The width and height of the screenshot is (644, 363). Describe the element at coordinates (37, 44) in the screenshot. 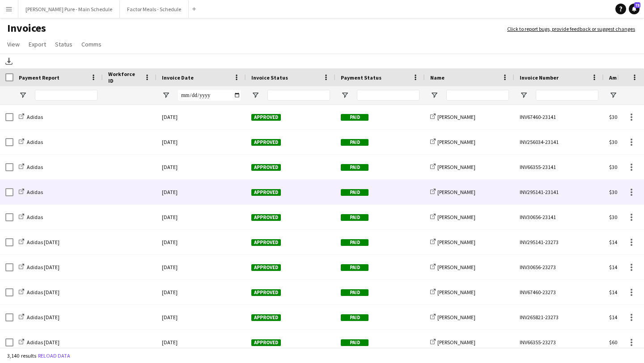

I see `a: Export` at that location.